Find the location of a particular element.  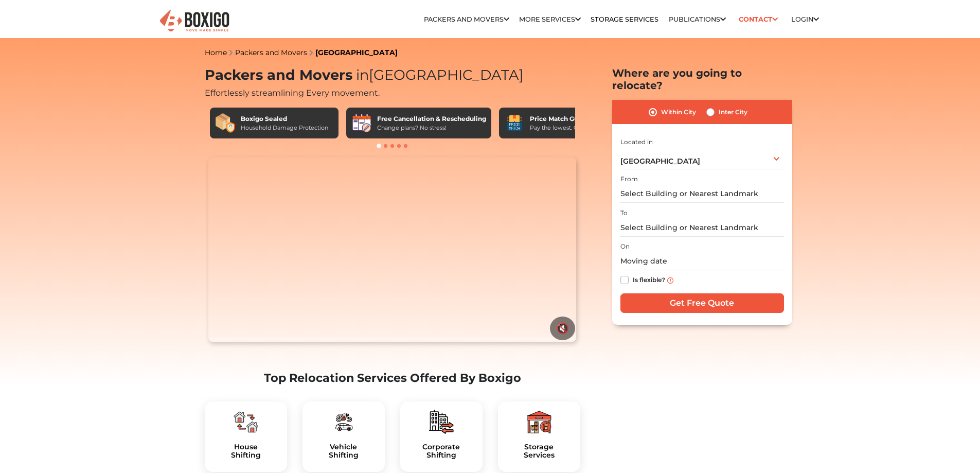

label: Is flexible? is located at coordinates (649, 279).